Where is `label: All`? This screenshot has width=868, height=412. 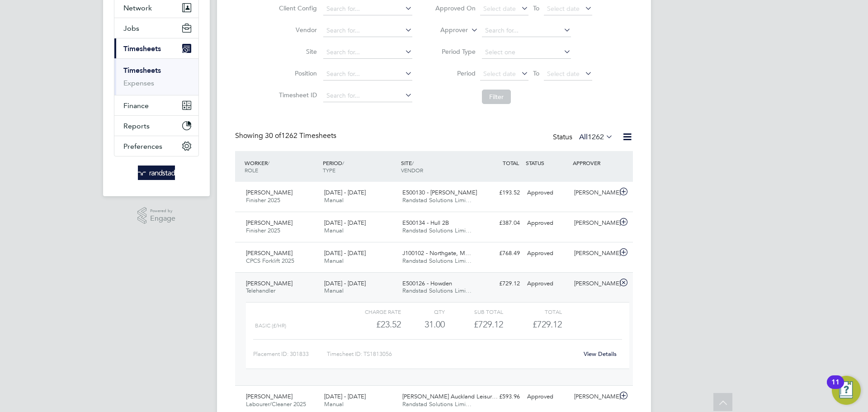 label: All is located at coordinates (596, 137).